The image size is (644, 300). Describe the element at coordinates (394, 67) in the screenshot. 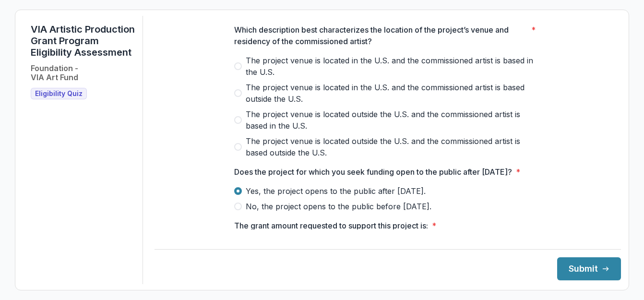

I see `span: The project venue is located in the U.S. and the commissioned artist is based in the U.S.` at that location.